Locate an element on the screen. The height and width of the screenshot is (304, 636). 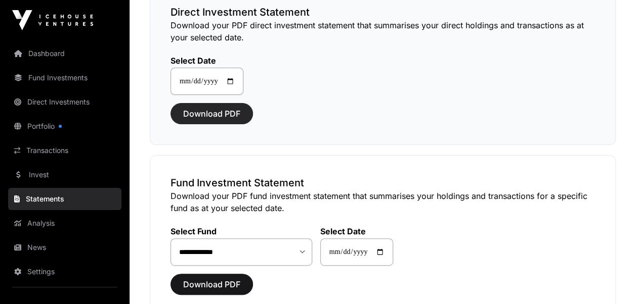
a: Settings is located at coordinates (65, 272).